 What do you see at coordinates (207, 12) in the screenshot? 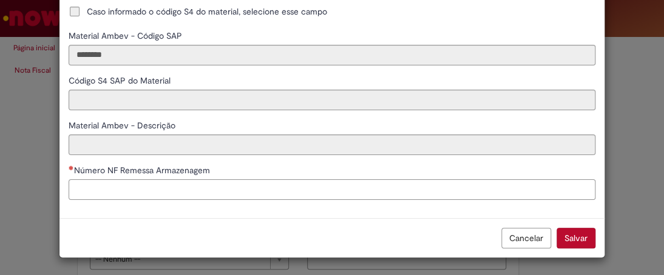
I see `span: Caso informado o código S4 do material, selecione esse campo` at bounding box center [207, 12].